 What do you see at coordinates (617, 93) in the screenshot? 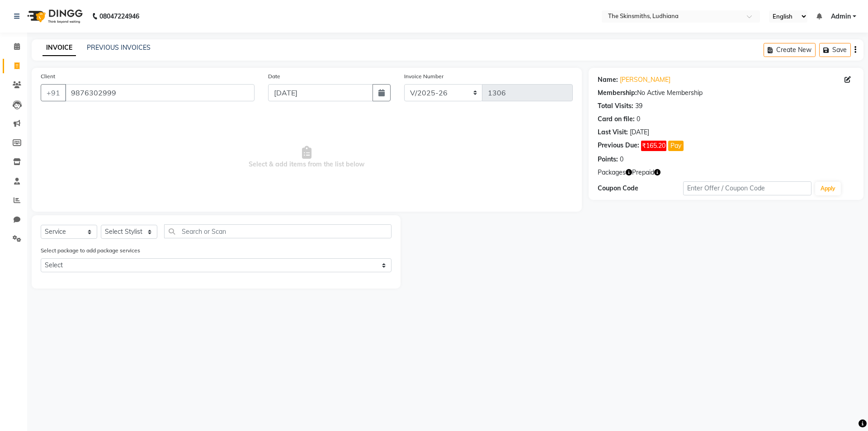
I see `div: Membership:` at bounding box center [617, 93].